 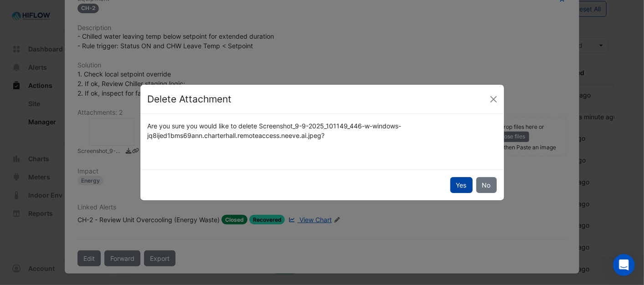 I want to click on div: Are you sure you would like to delete Screenshot_9-9-2025_101149_446-w-windows-jq8ijed1bms69ann.c..., so click(x=322, y=131).